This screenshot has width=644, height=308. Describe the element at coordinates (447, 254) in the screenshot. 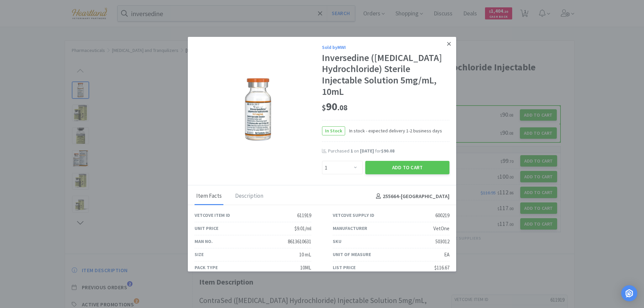

I see `div: EA` at that location.